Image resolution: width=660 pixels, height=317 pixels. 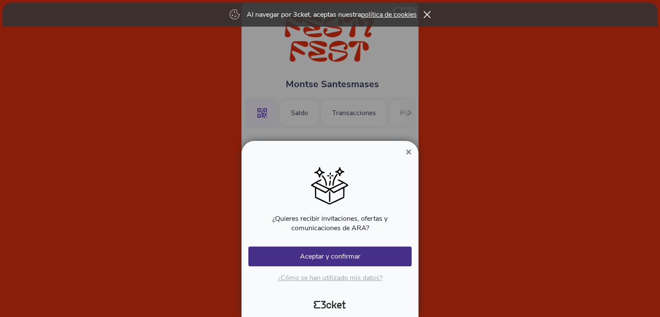 What do you see at coordinates (330, 278) in the screenshot?
I see `p: ¿Cómo se han utilizado mis datos?` at bounding box center [330, 278].